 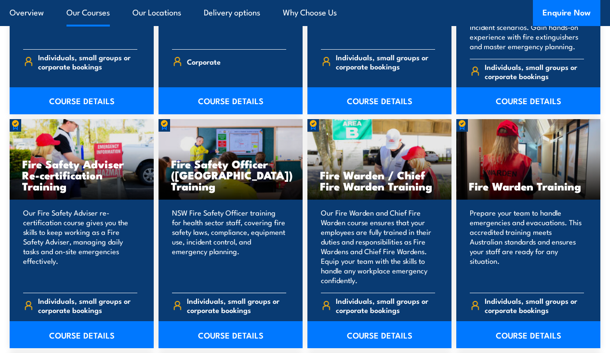 I want to click on p: Prepare your team to handle emergencies and evacuations. This accredited training meets Australia..., so click(x=526, y=246).